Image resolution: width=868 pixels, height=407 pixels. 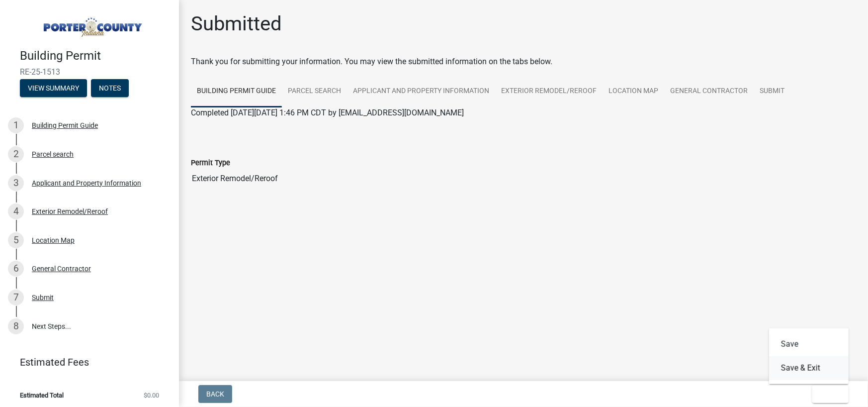 What do you see at coordinates (61, 269) in the screenshot?
I see `div: General Contractor` at bounding box center [61, 269].